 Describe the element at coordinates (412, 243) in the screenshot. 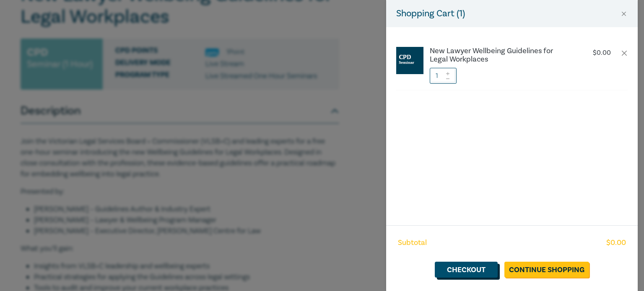

I see `span: Subtotal` at that location.